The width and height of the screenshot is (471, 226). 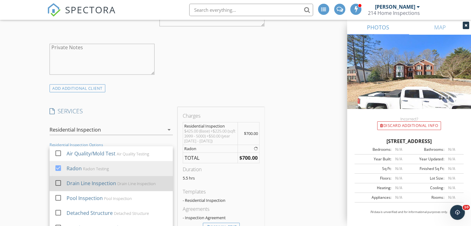 I want to click on div: 214 Home Inspections, so click(x=394, y=13).